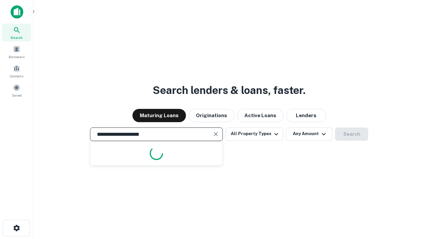  I want to click on span: Saved, so click(17, 95).